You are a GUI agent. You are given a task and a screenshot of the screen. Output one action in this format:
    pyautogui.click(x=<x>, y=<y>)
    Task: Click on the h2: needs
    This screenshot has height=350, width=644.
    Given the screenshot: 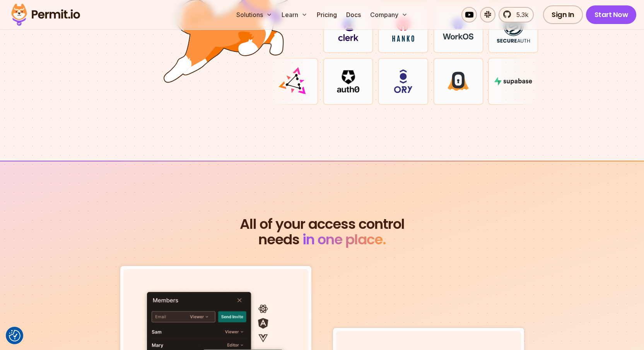 What is the action you would take?
    pyautogui.click(x=322, y=232)
    